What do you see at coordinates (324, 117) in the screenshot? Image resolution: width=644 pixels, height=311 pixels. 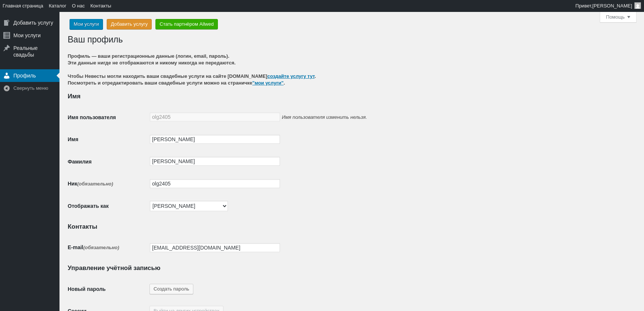 I see `span: Имя пользователя изменить нельзя.` at bounding box center [324, 117].